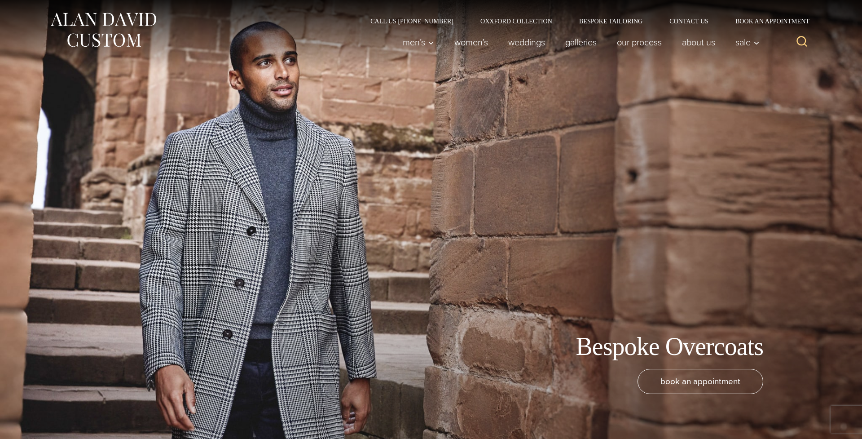  Describe the element at coordinates (701, 381) in the screenshot. I see `span: book an appointment` at that location.